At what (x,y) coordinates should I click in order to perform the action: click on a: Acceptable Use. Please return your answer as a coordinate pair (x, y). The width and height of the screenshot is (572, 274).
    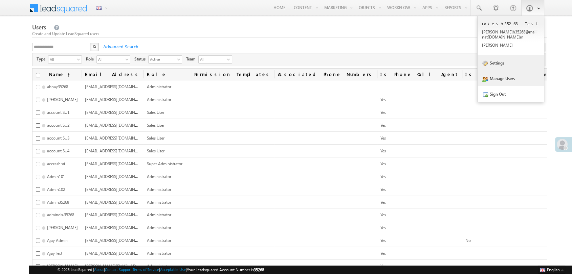
    Looking at the image, I should click on (173, 270).